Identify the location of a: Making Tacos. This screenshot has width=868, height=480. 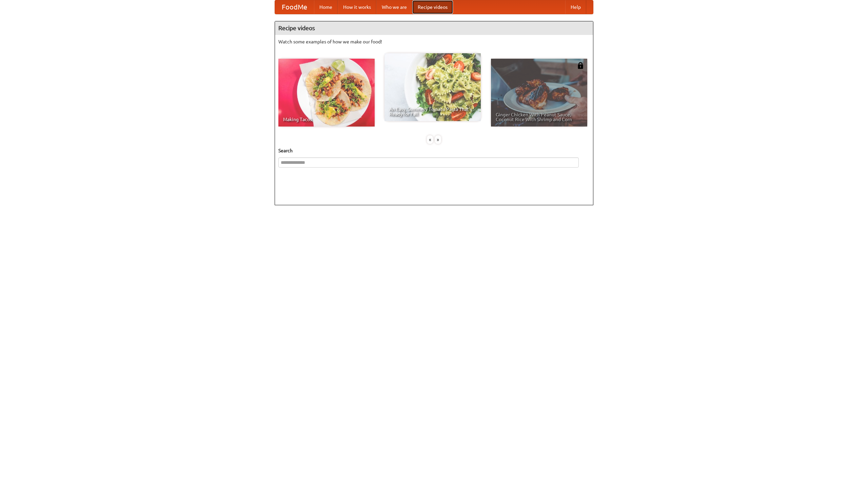
(326, 93).